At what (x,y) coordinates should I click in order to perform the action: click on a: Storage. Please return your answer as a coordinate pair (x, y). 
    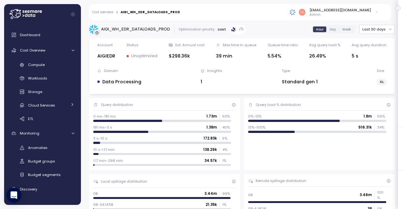
    Looking at the image, I should click on (42, 92).